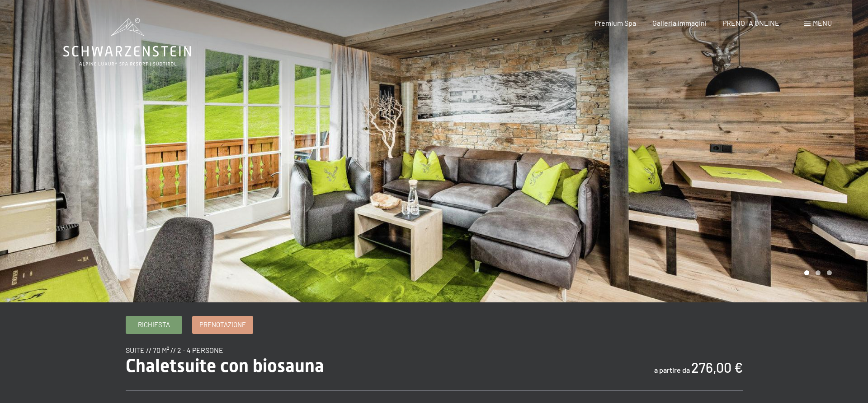  What do you see at coordinates (680, 23) in the screenshot?
I see `span: Galleria immagini` at bounding box center [680, 23].